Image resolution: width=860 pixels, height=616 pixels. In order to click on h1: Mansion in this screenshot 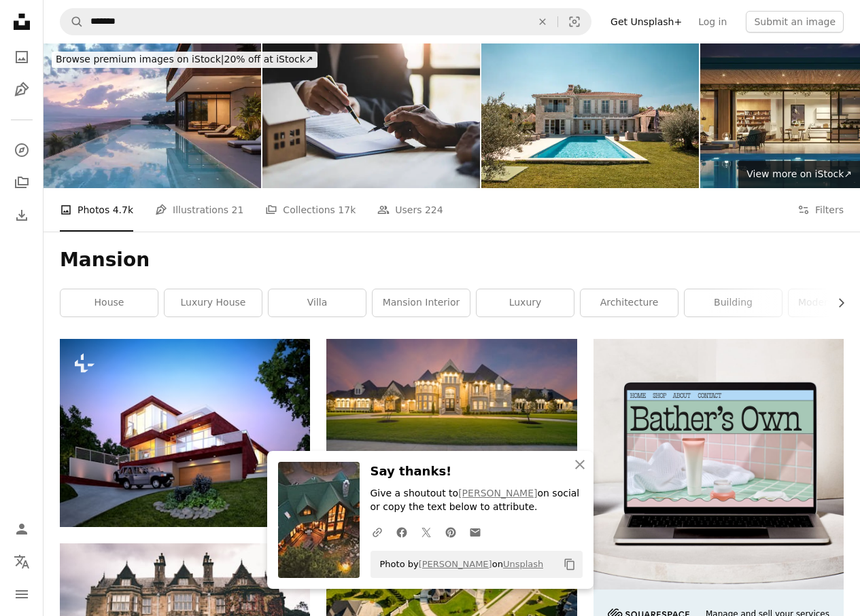, I will do `click(452, 260)`.